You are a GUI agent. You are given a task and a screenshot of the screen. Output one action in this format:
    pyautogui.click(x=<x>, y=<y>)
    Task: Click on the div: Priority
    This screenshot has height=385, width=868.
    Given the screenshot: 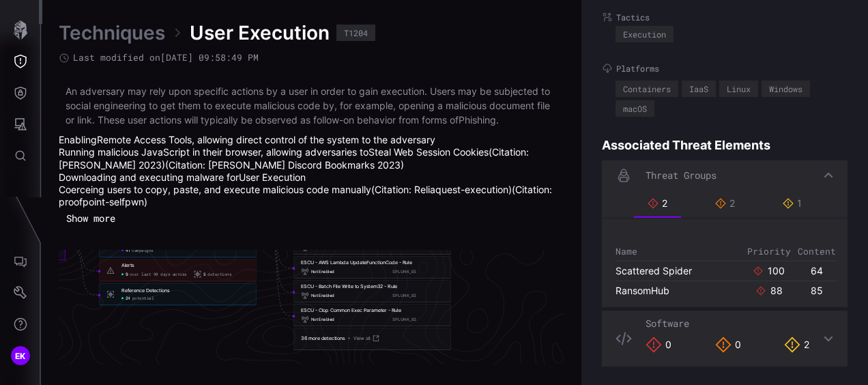 What is the action you would take?
    pyautogui.click(x=769, y=251)
    